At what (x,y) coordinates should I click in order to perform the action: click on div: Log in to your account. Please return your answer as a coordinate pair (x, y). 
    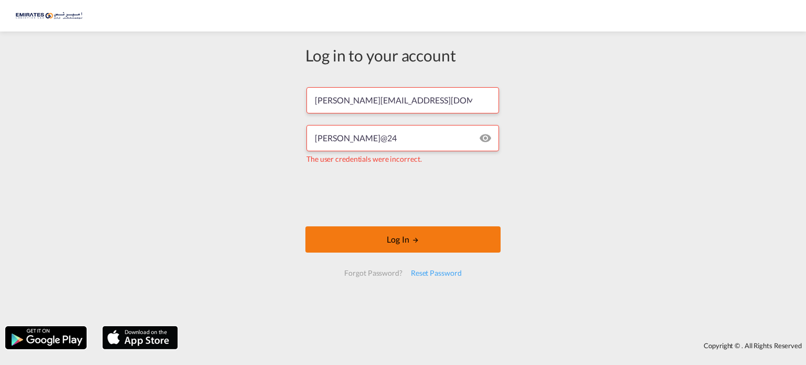
    Looking at the image, I should click on (403, 55).